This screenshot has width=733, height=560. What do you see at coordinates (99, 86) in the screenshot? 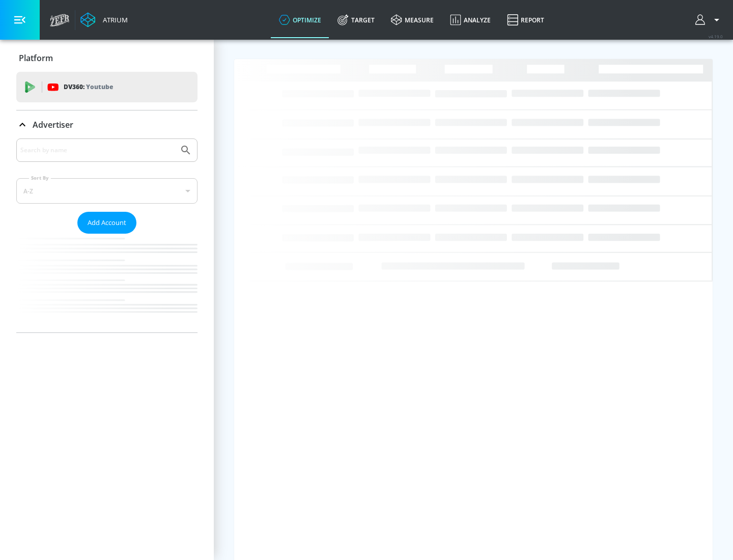
I see `p: Youtube` at bounding box center [99, 86].